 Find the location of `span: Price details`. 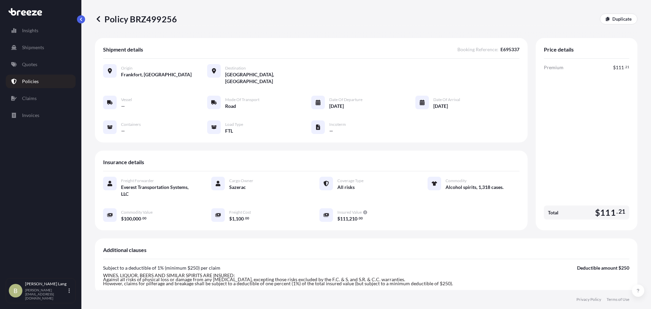

span: Price details is located at coordinates (559, 49).